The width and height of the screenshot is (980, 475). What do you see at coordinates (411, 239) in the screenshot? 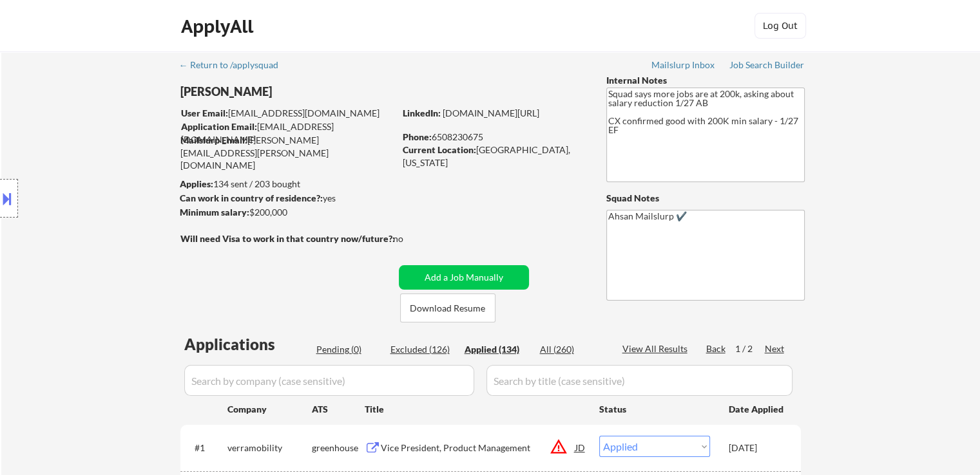
I see `div: no` at bounding box center [411, 239].